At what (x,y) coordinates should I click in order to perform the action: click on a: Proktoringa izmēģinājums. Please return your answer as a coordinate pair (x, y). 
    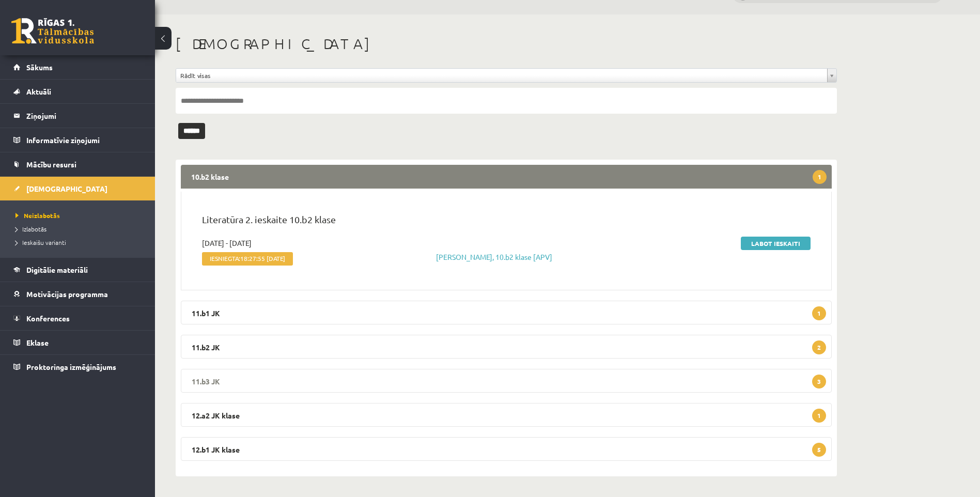
    Looking at the image, I should click on (78, 367).